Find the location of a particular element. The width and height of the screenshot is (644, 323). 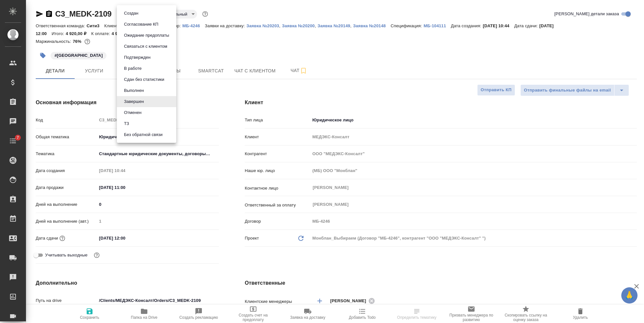

button: Отменен is located at coordinates (133, 113).